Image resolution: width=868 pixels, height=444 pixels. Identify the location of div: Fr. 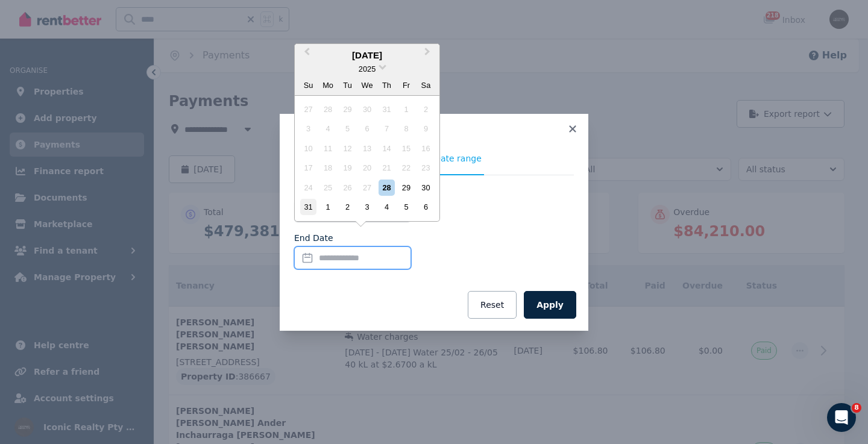
(406, 85).